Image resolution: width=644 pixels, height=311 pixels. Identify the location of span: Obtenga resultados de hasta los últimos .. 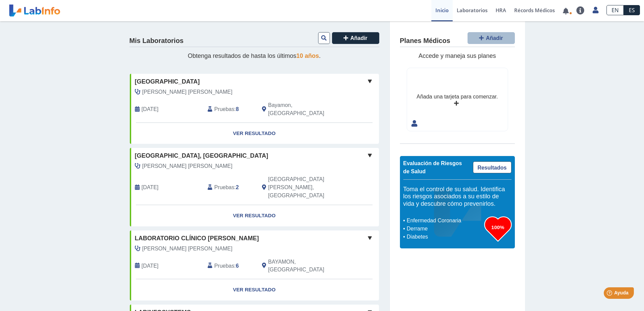
(254, 56).